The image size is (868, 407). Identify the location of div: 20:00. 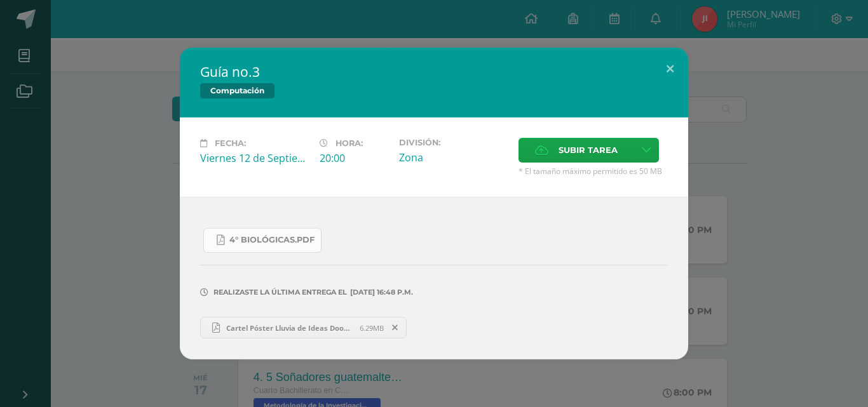
(354, 158).